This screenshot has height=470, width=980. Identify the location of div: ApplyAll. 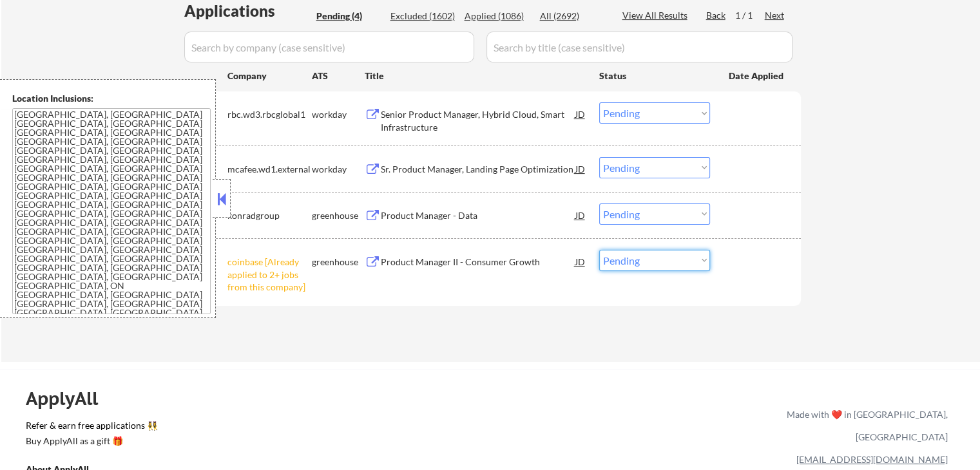
(69, 398).